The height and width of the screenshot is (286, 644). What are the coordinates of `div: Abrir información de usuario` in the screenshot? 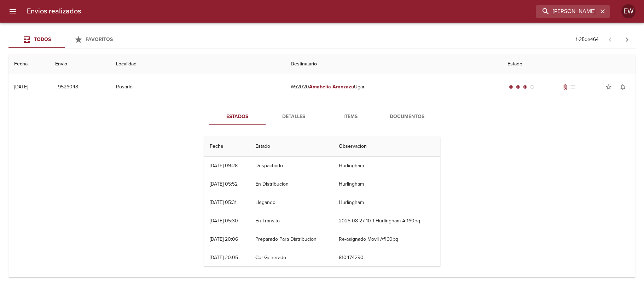 It's located at (629, 11).